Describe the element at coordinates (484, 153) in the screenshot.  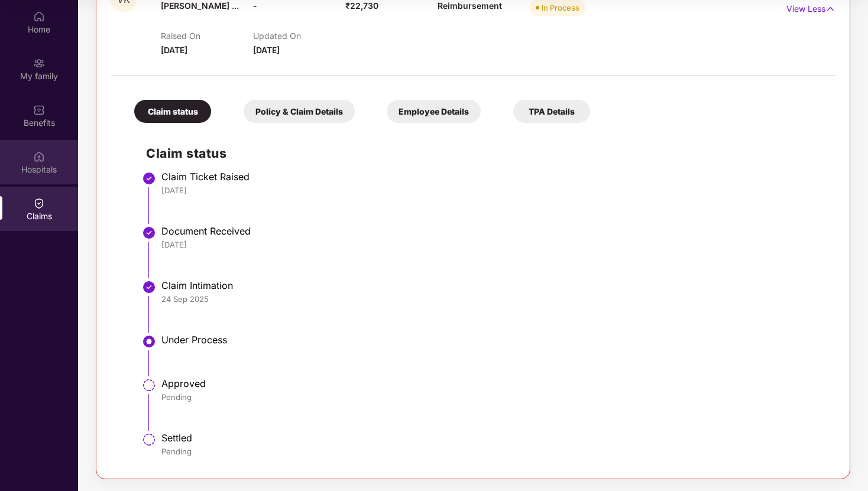
I see `h2: Claim status` at that location.